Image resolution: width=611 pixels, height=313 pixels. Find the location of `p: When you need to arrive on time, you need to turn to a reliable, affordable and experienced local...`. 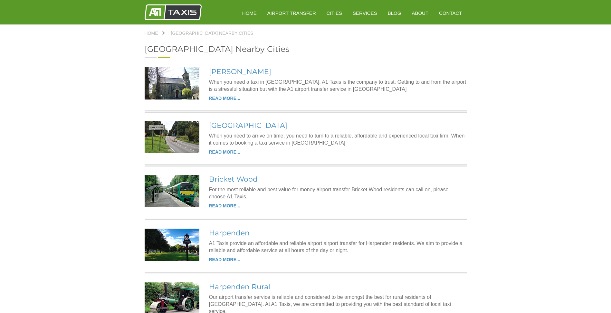

p: When you need to arrive on time, you need to turn to a reliable, affordable and experienced local... is located at coordinates (338, 140).